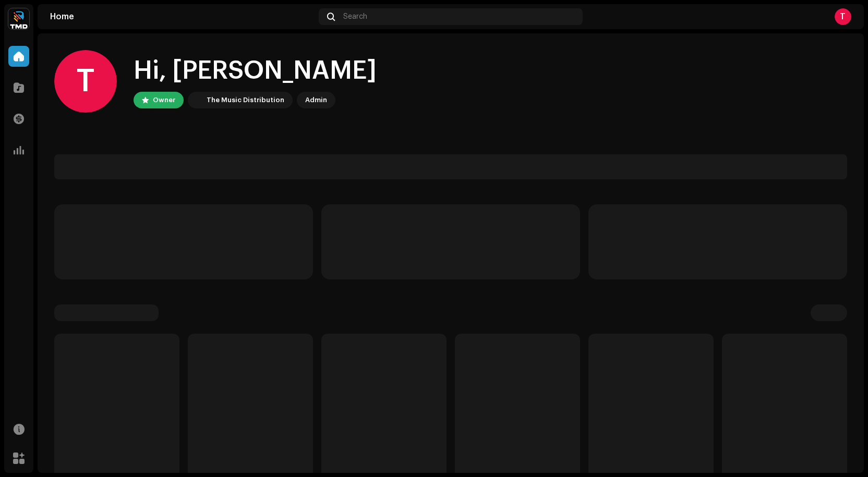 This screenshot has width=868, height=477. What do you see at coordinates (164, 100) in the screenshot?
I see `div: Owner` at bounding box center [164, 100].